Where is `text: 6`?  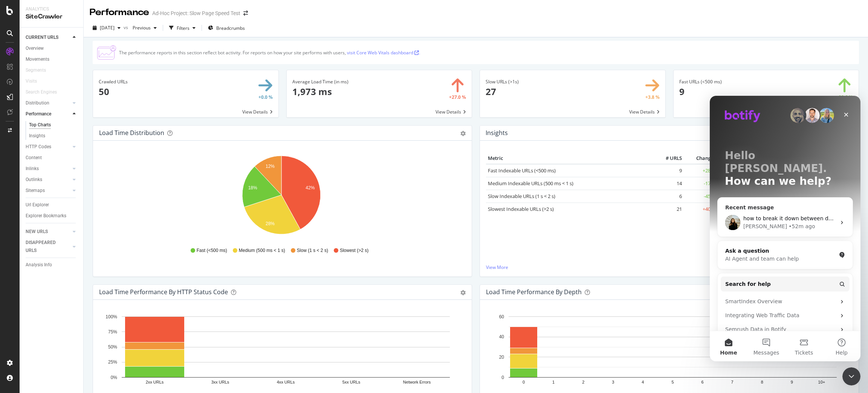 text: 6 is located at coordinates (703, 382).